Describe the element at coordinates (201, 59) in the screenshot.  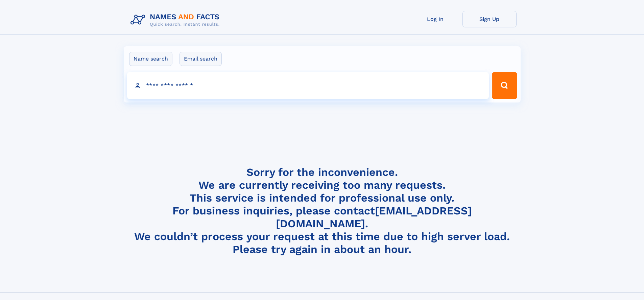
I see `label: Email search` at that location.